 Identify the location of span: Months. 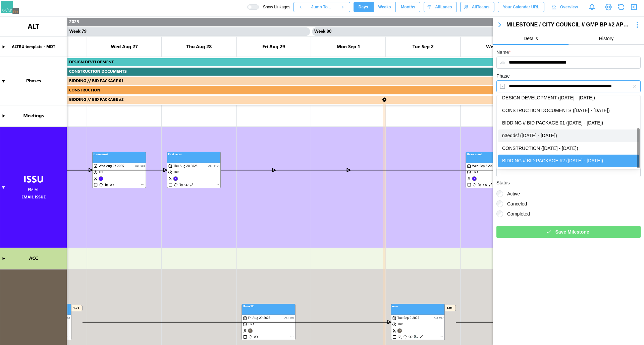
(408, 7).